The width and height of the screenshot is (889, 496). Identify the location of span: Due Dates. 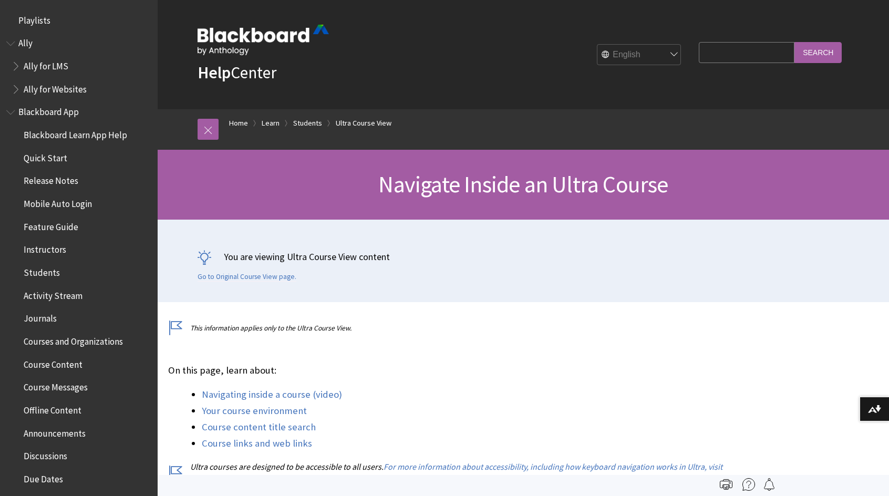
(43, 477).